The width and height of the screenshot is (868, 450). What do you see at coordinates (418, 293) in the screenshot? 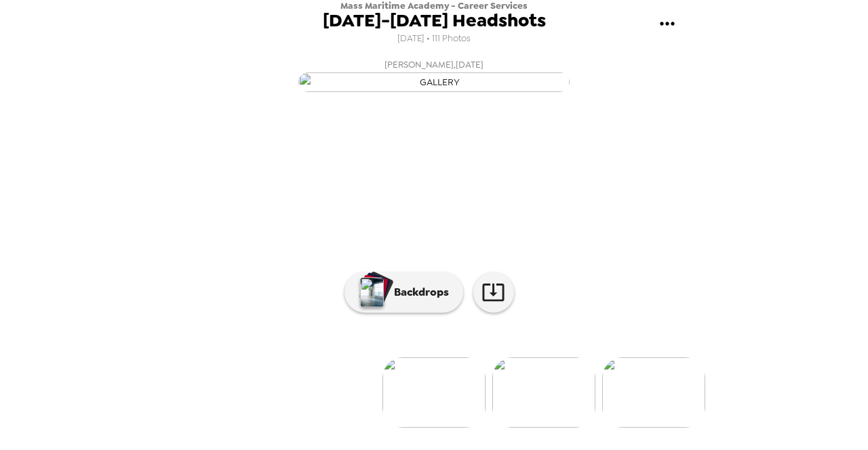
I see `p: Backdrops` at bounding box center [418, 293].